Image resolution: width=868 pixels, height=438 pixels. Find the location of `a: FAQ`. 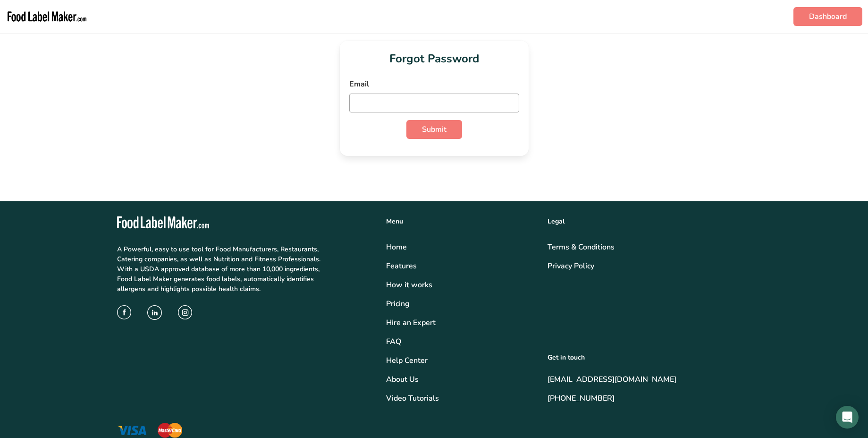

a: FAQ is located at coordinates (461, 342).